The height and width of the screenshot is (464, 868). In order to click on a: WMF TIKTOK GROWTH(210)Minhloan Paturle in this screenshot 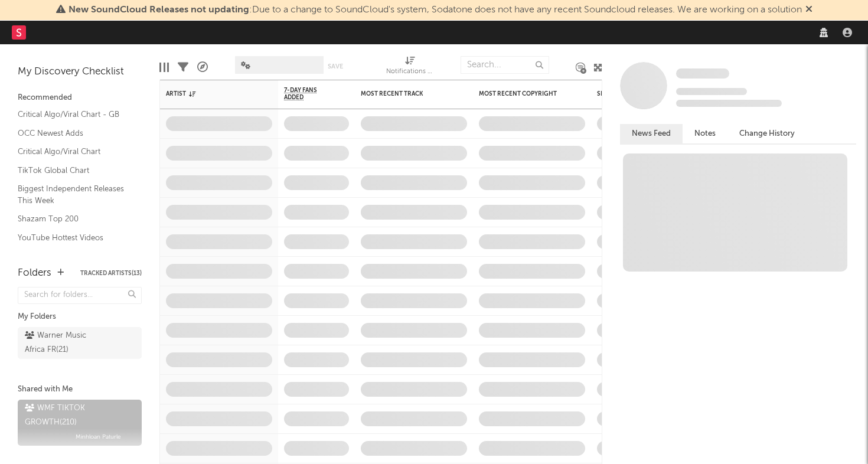, I will do `click(80, 423)`.